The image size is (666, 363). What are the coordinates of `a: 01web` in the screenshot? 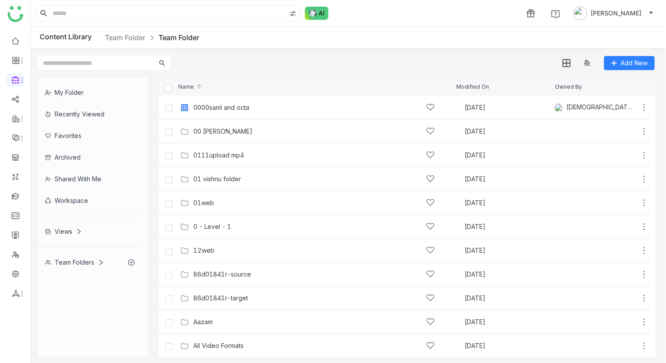 It's located at (204, 203).